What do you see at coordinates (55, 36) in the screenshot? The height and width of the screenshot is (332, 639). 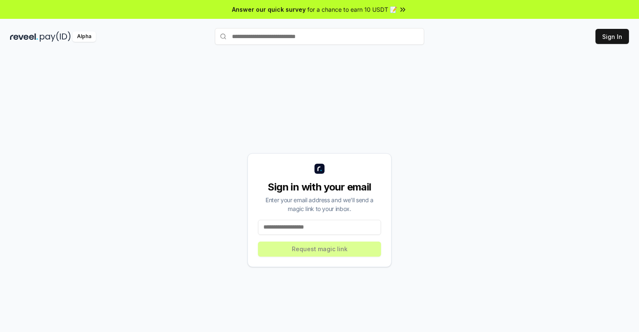 I see `img: pay_id` at bounding box center [55, 36].